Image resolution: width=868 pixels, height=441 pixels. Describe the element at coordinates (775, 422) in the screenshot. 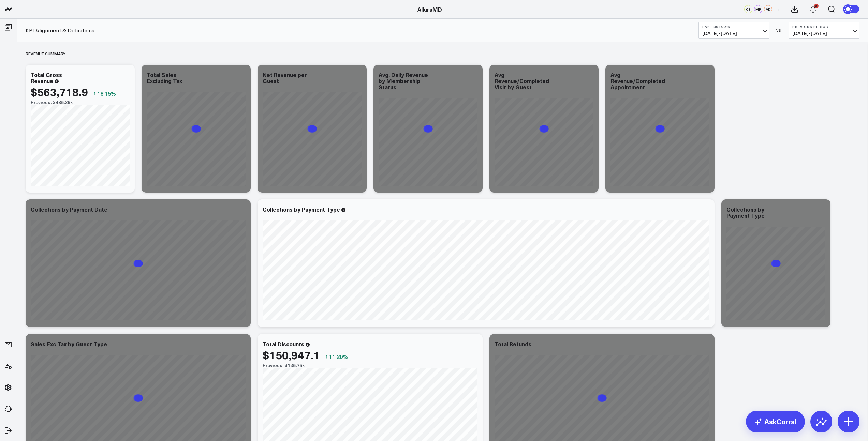

I see `a: AskCorral` at that location.